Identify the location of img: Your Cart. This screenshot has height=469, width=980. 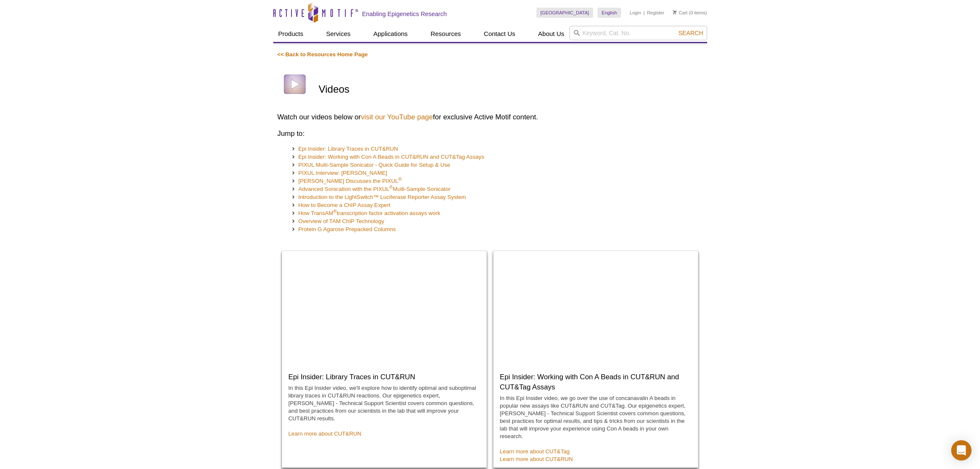
(675, 12).